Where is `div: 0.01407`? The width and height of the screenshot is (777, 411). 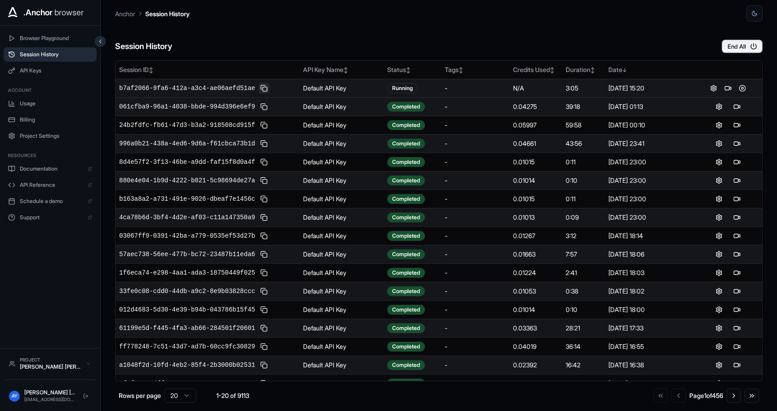
div: 0.01407 is located at coordinates (536, 383).